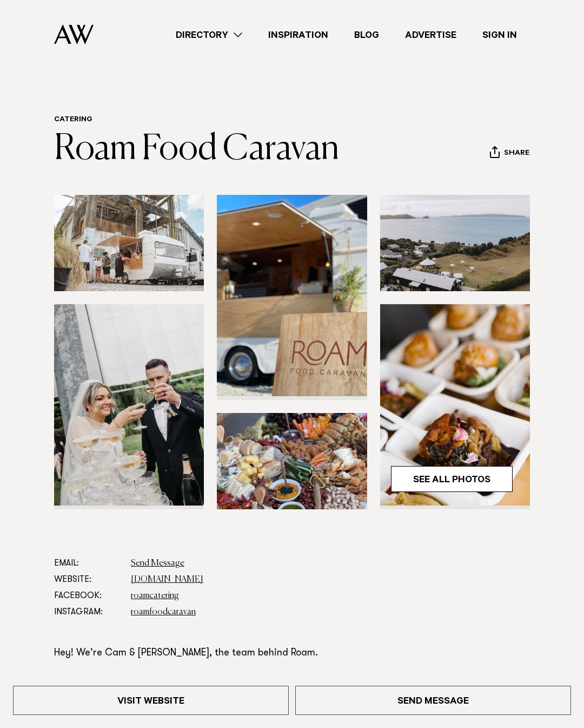  What do you see at coordinates (88, 596) in the screenshot?
I see `dt: Facebook:` at bounding box center [88, 596].